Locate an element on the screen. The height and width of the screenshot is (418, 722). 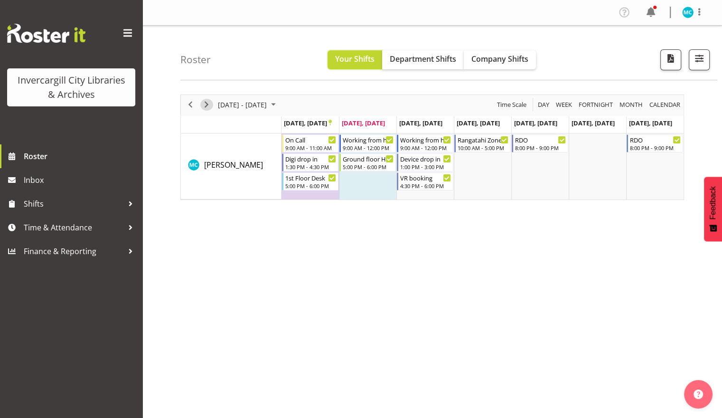
span: Company Shifts is located at coordinates (500, 59).